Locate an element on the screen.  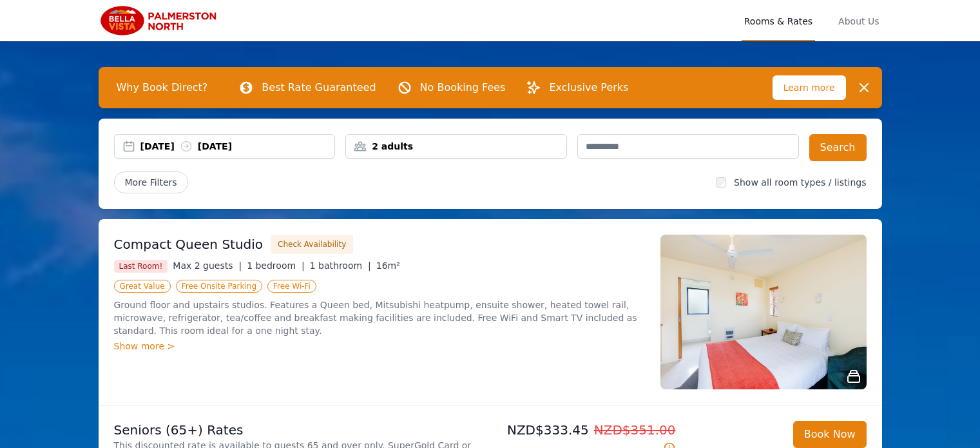
p: Best Rate Guaranteed is located at coordinates (318, 87).